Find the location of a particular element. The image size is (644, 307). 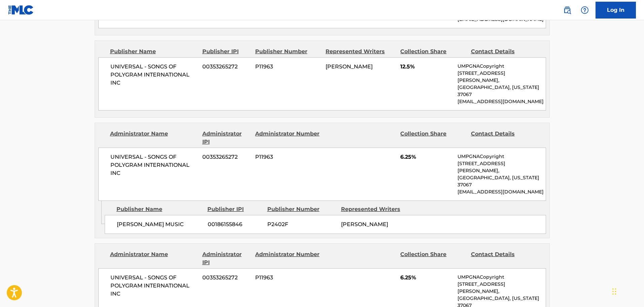

img: help is located at coordinates (585, 10).